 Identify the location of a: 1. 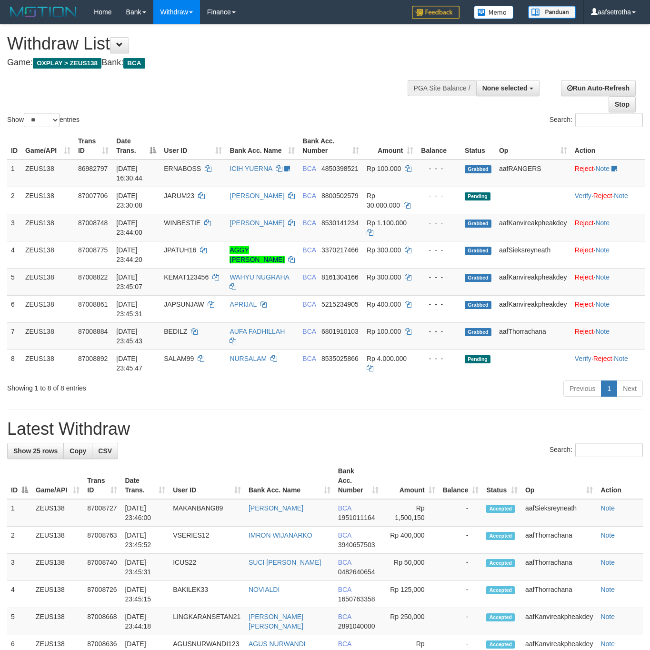
(609, 389).